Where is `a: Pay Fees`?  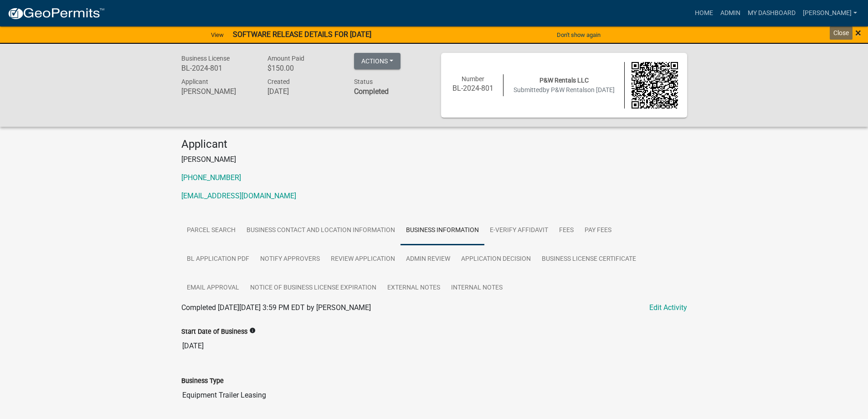 a: Pay Fees is located at coordinates (598, 230).